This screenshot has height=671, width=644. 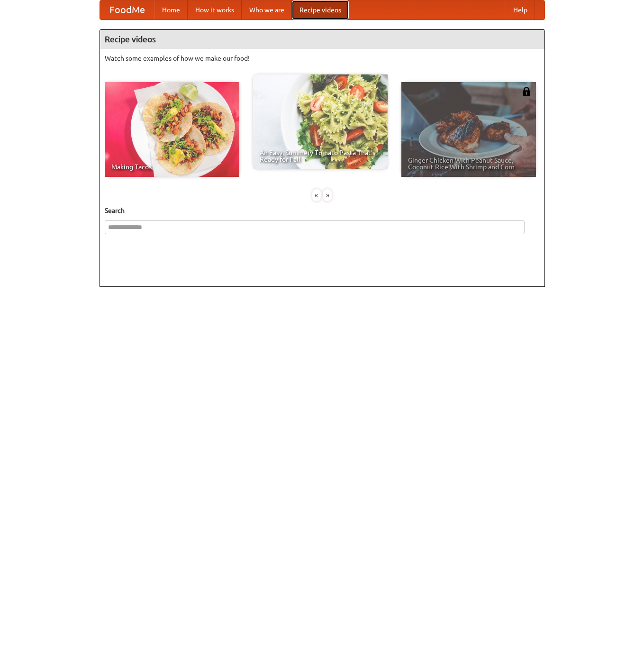 I want to click on h4: Recipe videos, so click(x=322, y=39).